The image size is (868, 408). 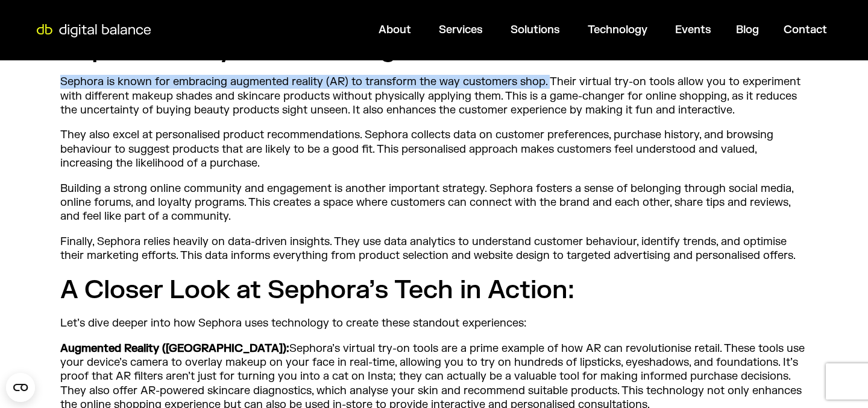 I want to click on a: Services, so click(x=460, y=30).